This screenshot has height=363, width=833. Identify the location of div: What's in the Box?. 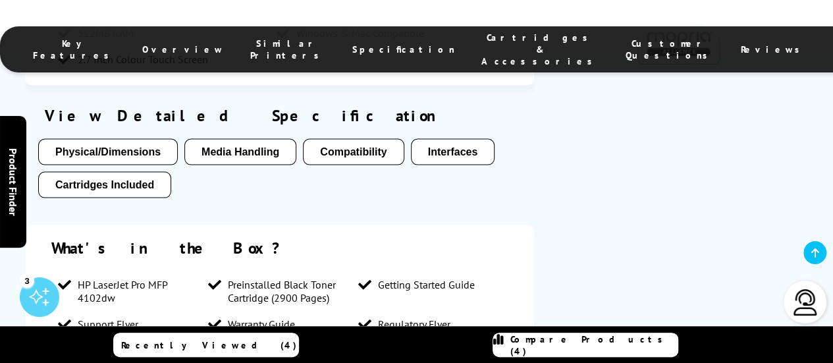
(279, 247).